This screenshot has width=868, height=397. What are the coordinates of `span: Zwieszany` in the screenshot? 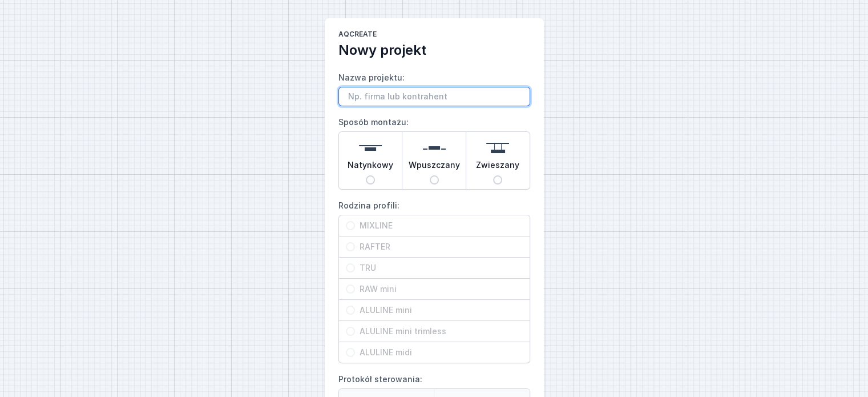 It's located at (498, 167).